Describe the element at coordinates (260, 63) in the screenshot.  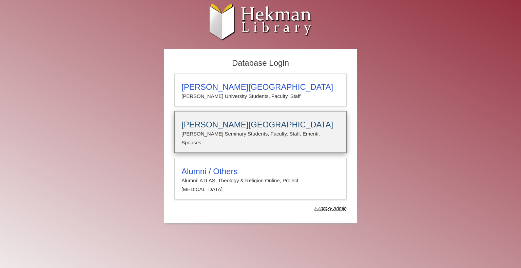
I see `h2: Database Login` at that location.